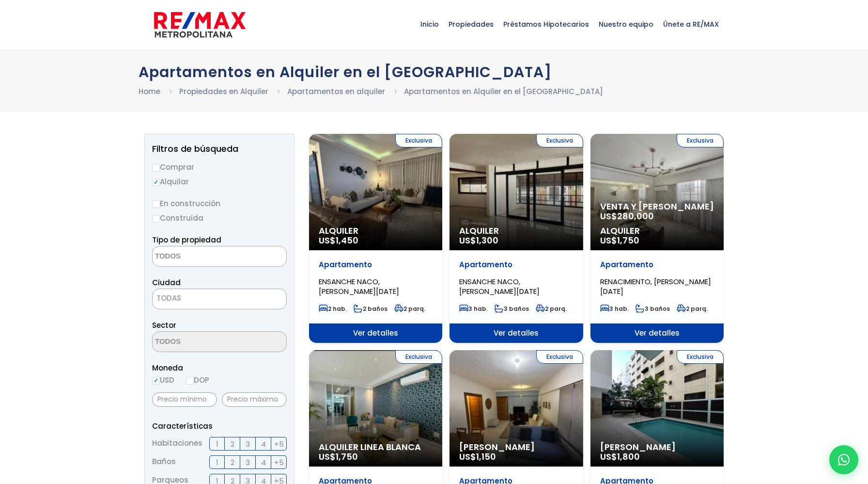 The image size is (868, 484). What do you see at coordinates (186, 240) in the screenshot?
I see `span: Tipo de propiedad` at bounding box center [186, 240].